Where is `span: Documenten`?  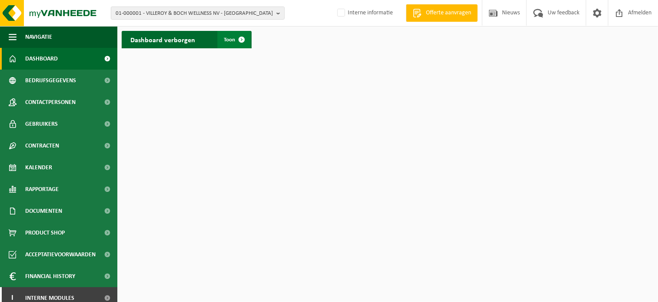
span: Documenten is located at coordinates (43, 211).